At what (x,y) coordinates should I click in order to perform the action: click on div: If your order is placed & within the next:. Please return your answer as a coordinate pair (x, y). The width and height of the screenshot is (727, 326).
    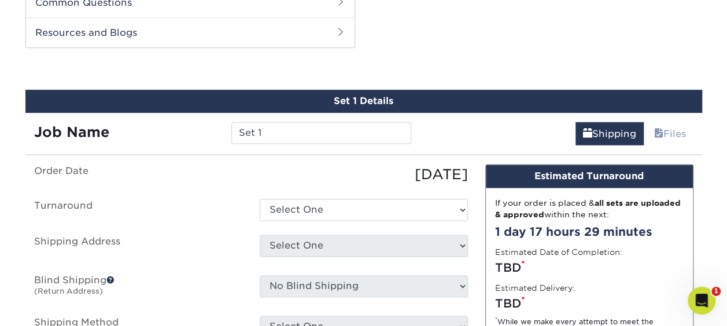
    Looking at the image, I should click on (590, 209).